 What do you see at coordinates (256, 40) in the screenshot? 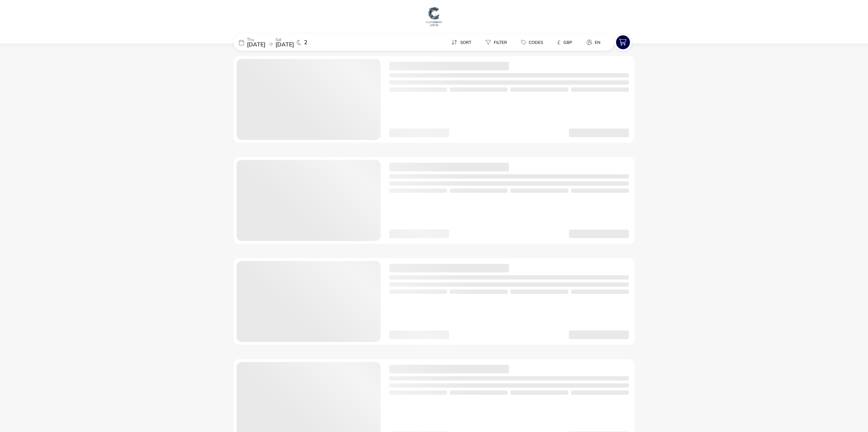
I see `p: Thu` at bounding box center [256, 40].